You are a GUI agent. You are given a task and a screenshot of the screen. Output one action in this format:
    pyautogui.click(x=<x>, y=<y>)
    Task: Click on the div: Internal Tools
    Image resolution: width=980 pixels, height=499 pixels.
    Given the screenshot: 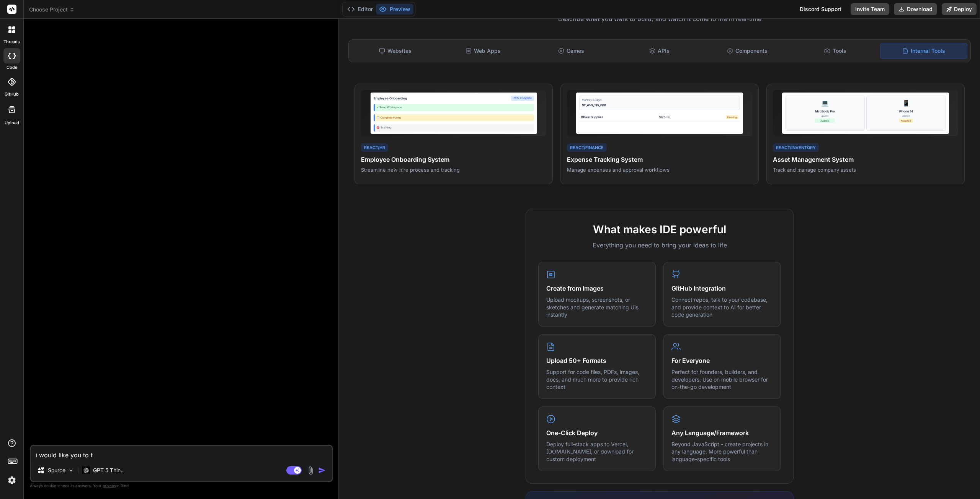 What is the action you would take?
    pyautogui.click(x=924, y=51)
    